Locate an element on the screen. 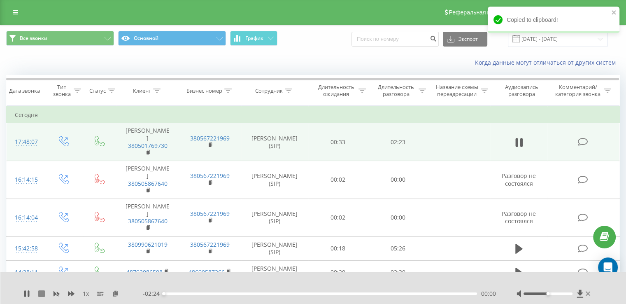 Image resolution: width=626 pixels, height=304 pixels. td: Сегодня is located at coordinates (313, 115).